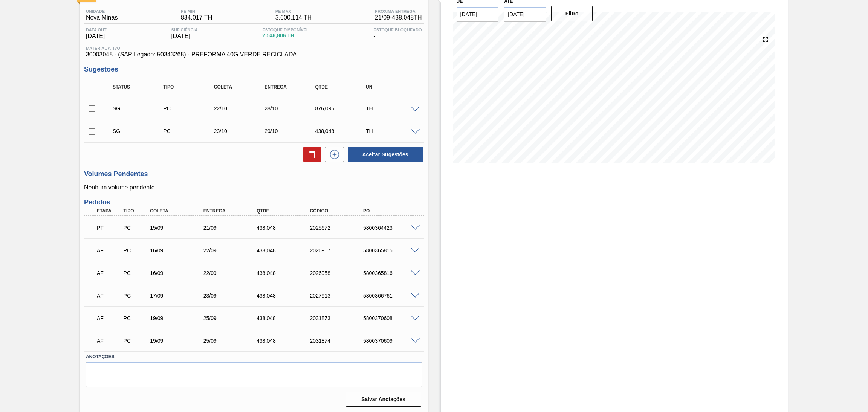 This screenshot has height=412, width=868. I want to click on div: 2025672, so click(338, 228).